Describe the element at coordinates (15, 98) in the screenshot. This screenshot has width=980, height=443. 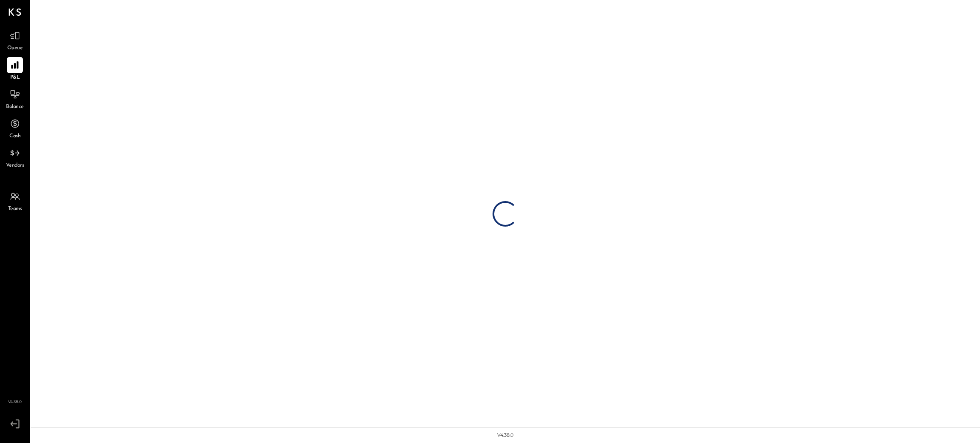
I see `a: Balance` at that location.